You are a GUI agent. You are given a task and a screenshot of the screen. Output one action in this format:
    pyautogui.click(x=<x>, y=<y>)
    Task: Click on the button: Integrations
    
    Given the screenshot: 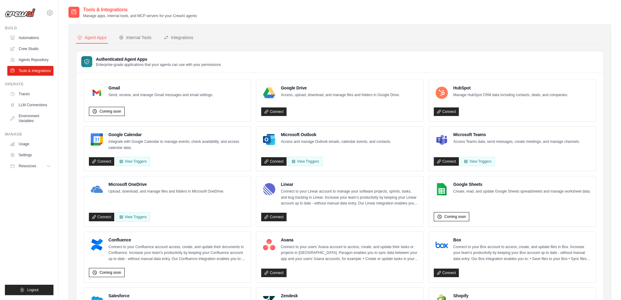 What is the action you would take?
    pyautogui.click(x=179, y=38)
    